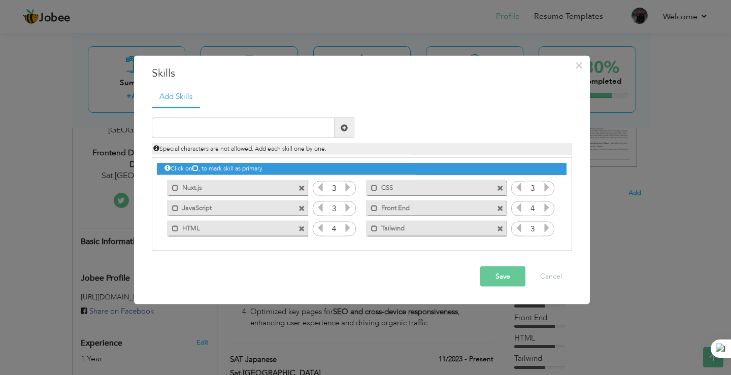 This screenshot has width=731, height=375. Describe the element at coordinates (429, 206) in the screenshot. I see `label: Front End` at that location.